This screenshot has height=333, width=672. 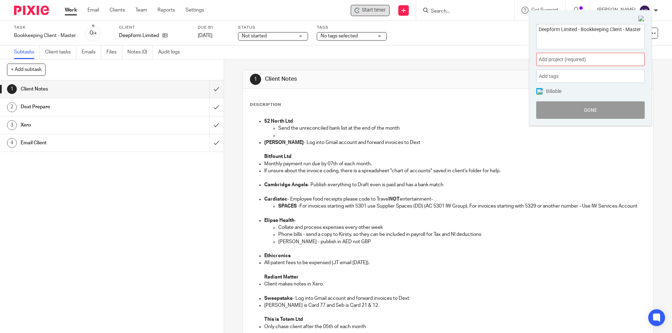 I want to click on div: 4, so click(x=12, y=143).